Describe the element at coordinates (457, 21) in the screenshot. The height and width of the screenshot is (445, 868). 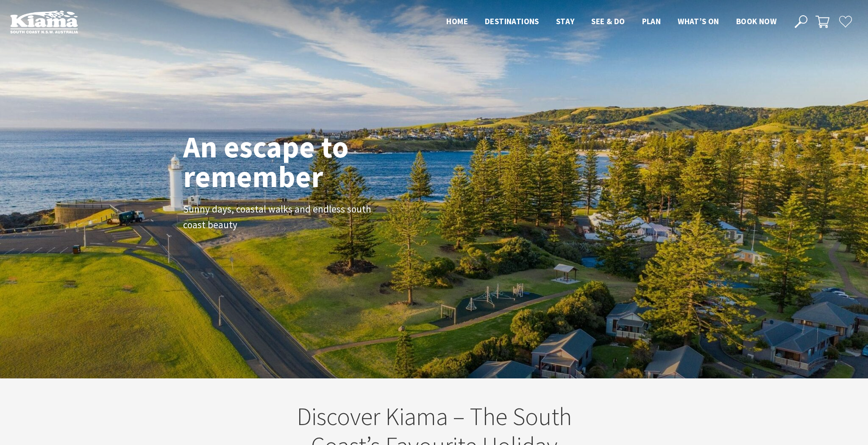
I see `span: Home` at that location.